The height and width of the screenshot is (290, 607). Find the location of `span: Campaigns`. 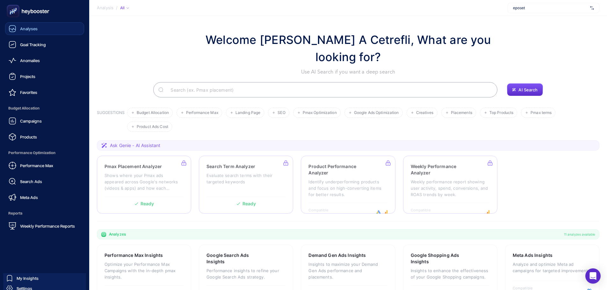

span: Campaigns is located at coordinates (31, 121).